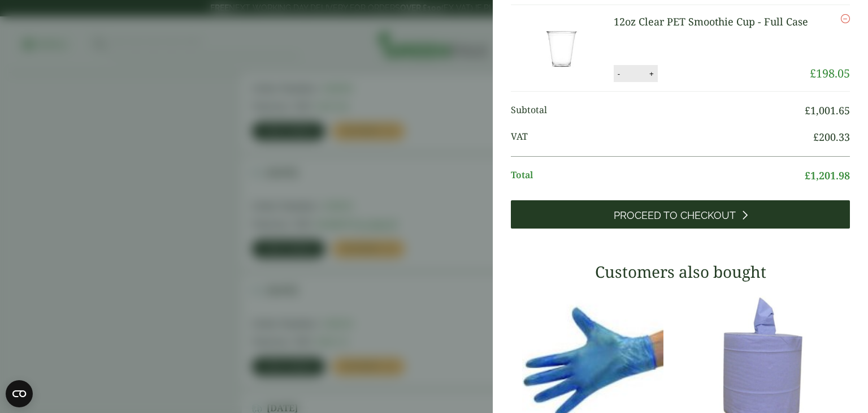  What do you see at coordinates (19, 394) in the screenshot?
I see `button: Open CMP widget` at bounding box center [19, 394].